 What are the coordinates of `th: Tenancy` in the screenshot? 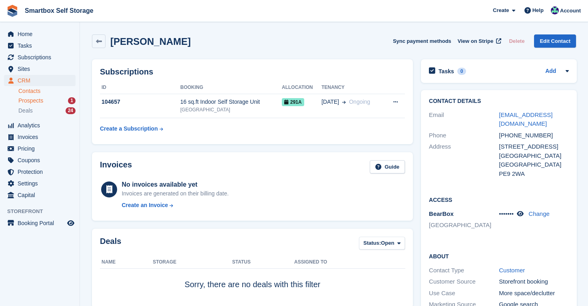 It's located at (353, 88).